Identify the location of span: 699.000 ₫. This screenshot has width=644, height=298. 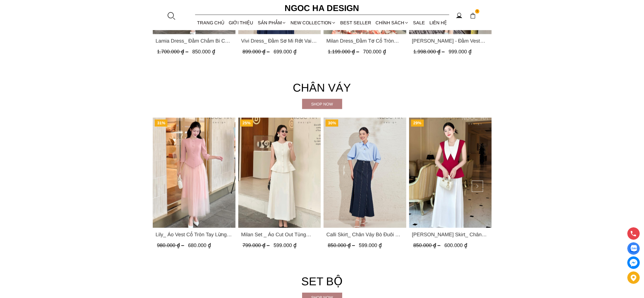
(285, 52).